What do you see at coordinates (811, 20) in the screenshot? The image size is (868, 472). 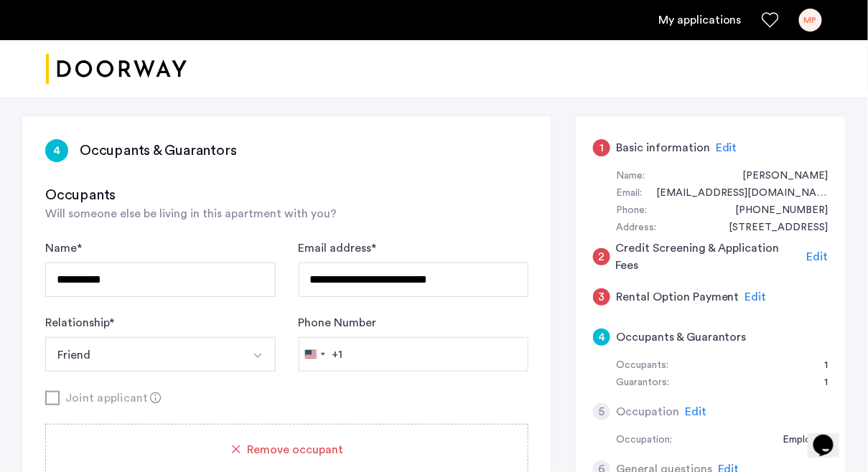 I see `div: MP` at bounding box center [811, 20].